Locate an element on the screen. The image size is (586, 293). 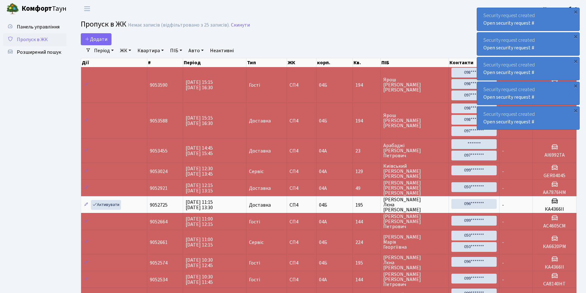
a: ПІБ is located at coordinates (176, 51).